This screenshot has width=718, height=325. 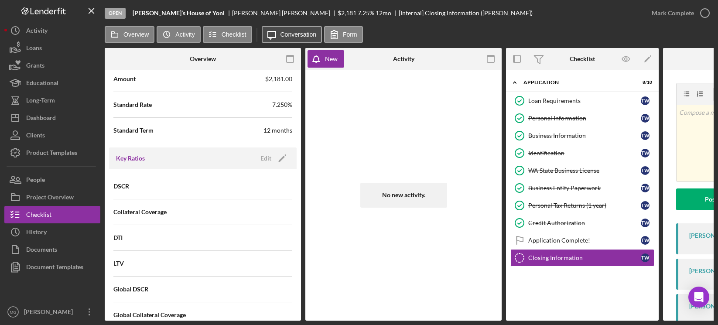 I want to click on button: Clients, so click(x=52, y=135).